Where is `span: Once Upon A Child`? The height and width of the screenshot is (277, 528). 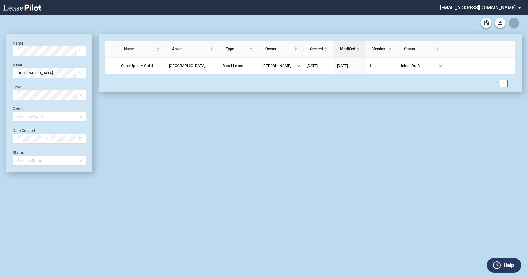 span: Once Upon A Child is located at coordinates (137, 66).